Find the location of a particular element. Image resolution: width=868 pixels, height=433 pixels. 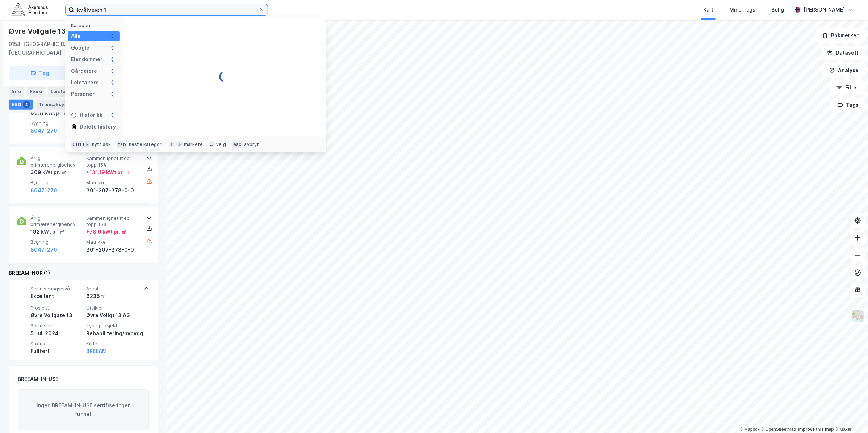

div: velg is located at coordinates (221, 144).